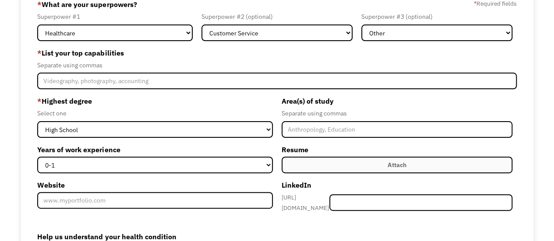 Image resolution: width=554 pixels, height=241 pixels. Describe the element at coordinates (397, 185) in the screenshot. I see `label: LinkedIn` at that location.